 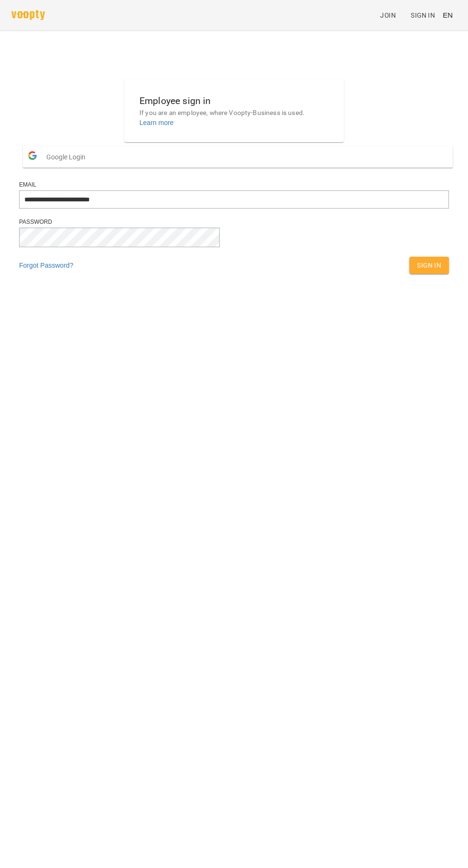 I want to click on p: If you are an employee, where Voopty-Business is used., so click(x=234, y=113).